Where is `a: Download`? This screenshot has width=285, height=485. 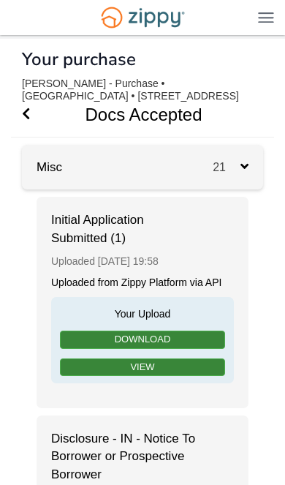 a: Download is located at coordinates (143, 339).